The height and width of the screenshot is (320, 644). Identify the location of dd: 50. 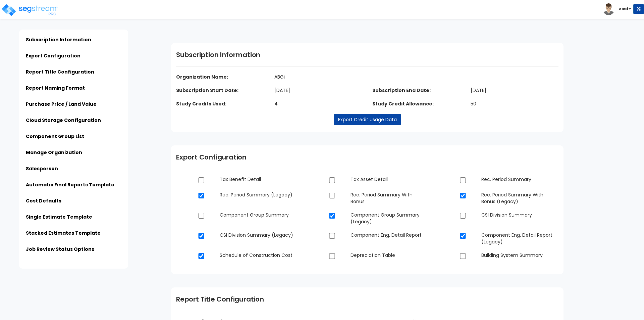
(515, 104).